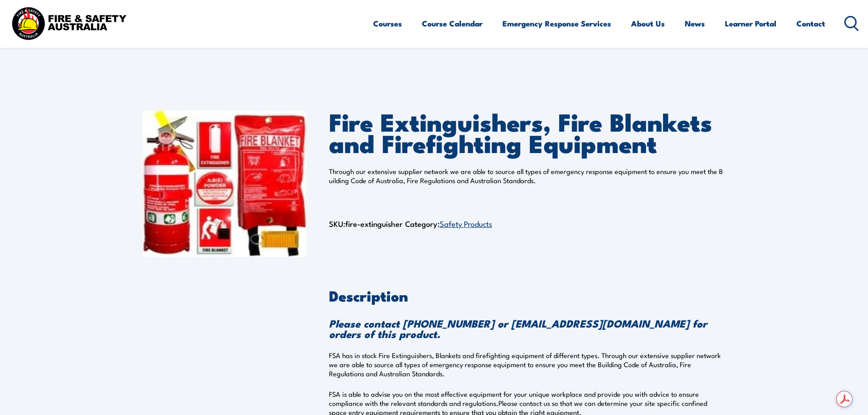  Describe the element at coordinates (527, 132) in the screenshot. I see `h1: Fire Extinguishers, Fire Blankets and Firefighting Equipment` at that location.